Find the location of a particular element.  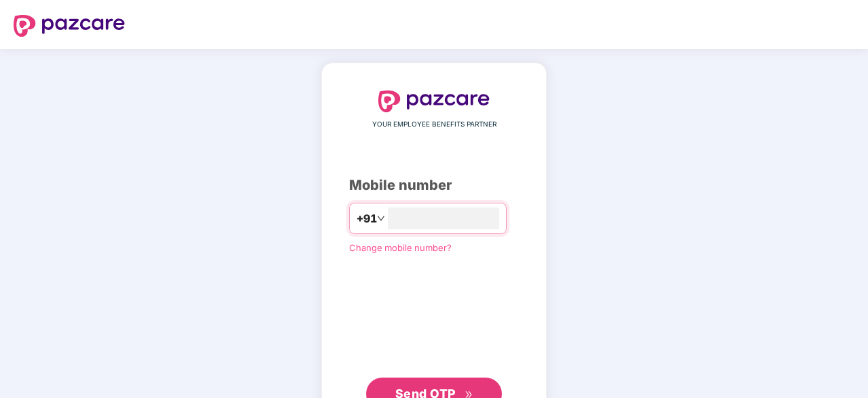

span: Change mobile number? is located at coordinates (400, 247).